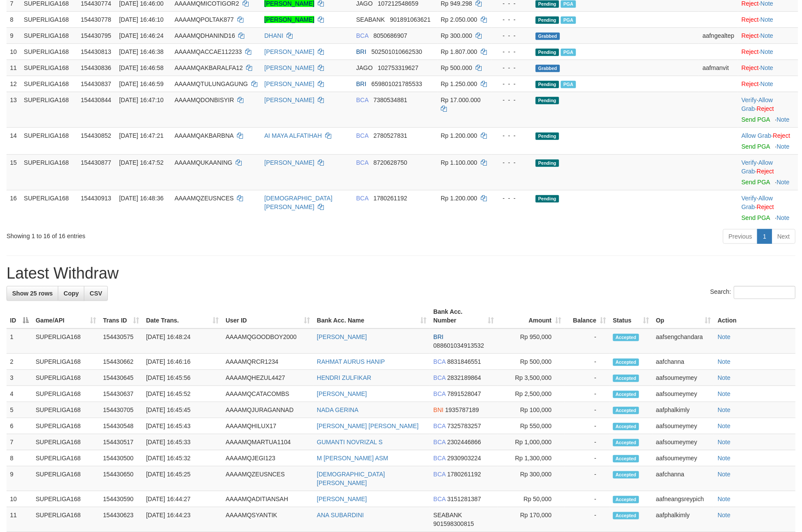 The width and height of the screenshot is (802, 532). I want to click on th: Amount: activate to sort column ascending, so click(531, 316).